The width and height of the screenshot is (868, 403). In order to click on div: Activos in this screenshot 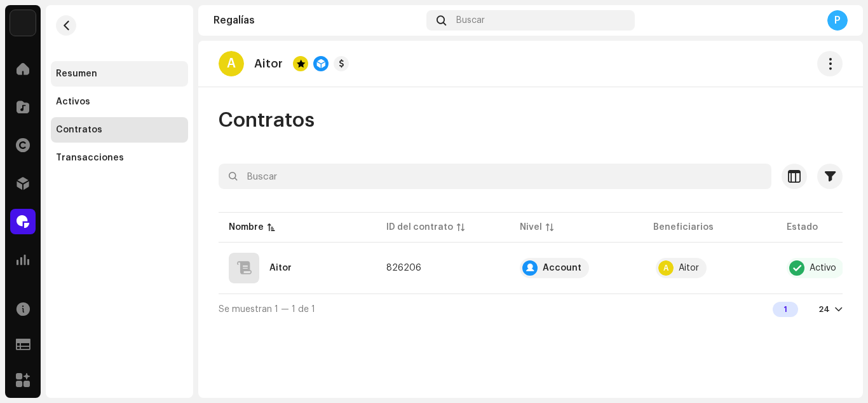, I will do `click(73, 102)`.